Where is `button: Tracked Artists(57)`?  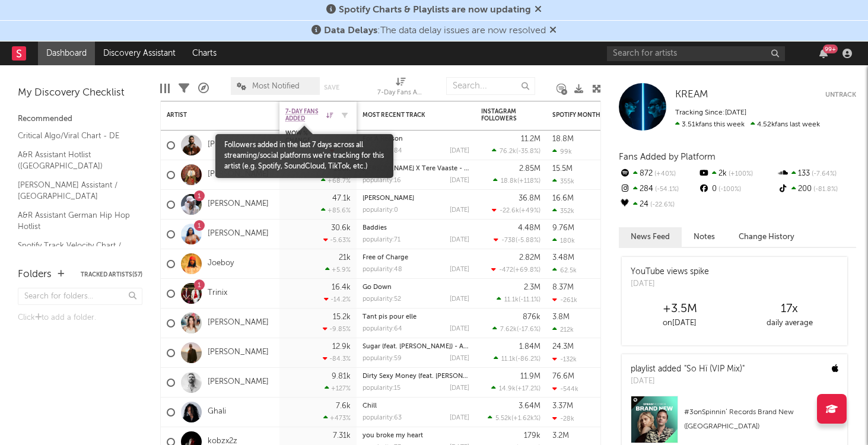
button: Tracked Artists(57) is located at coordinates (112, 275).